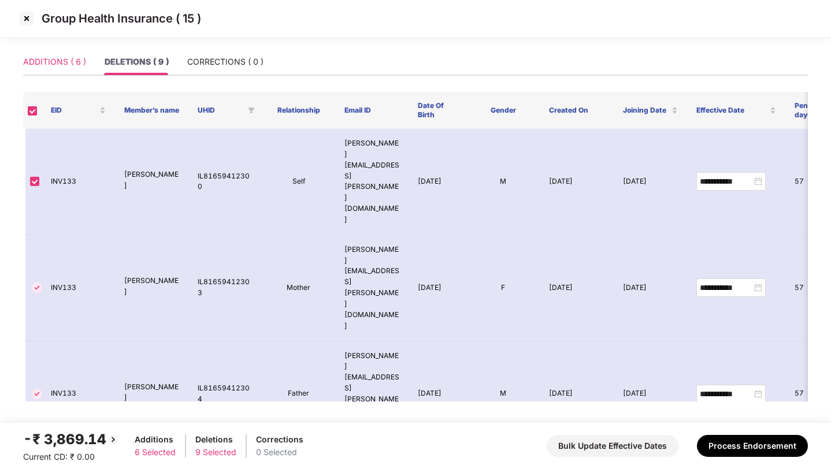 The height and width of the screenshot is (469, 831). Describe the element at coordinates (72, 440) in the screenshot. I see `div: -₹ 3,869.14` at that location.